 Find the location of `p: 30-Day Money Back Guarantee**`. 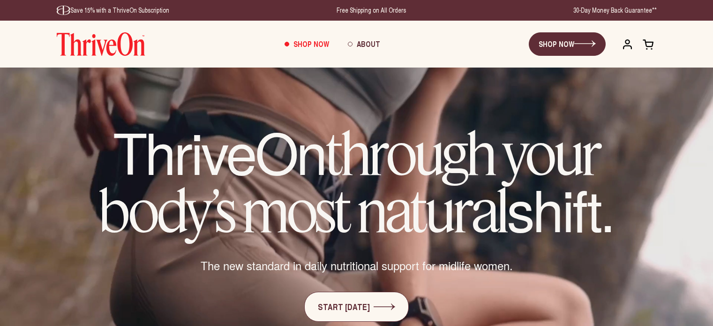

p: 30-Day Money Back Guarantee** is located at coordinates (615, 10).